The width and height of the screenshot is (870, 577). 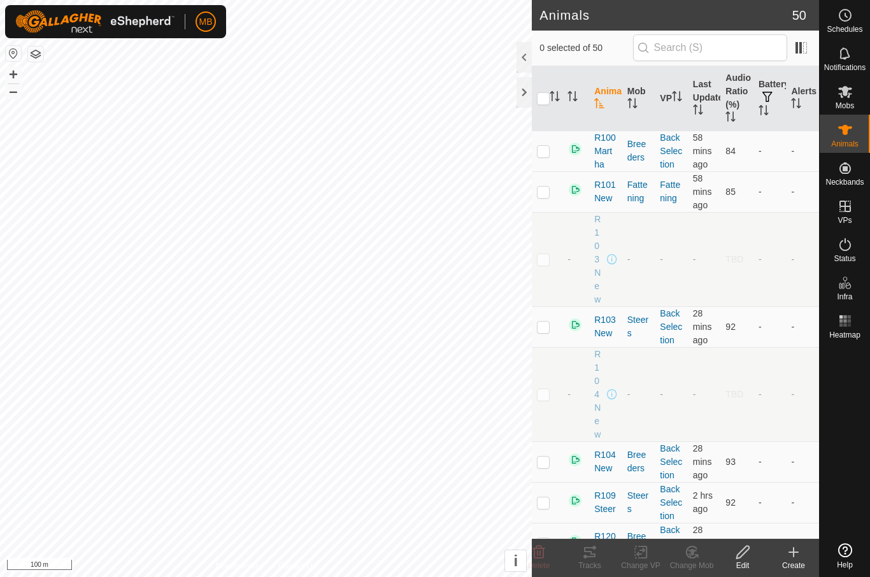 What do you see at coordinates (586, 48) in the screenshot?
I see `span: 0 selected of 50` at bounding box center [586, 48].